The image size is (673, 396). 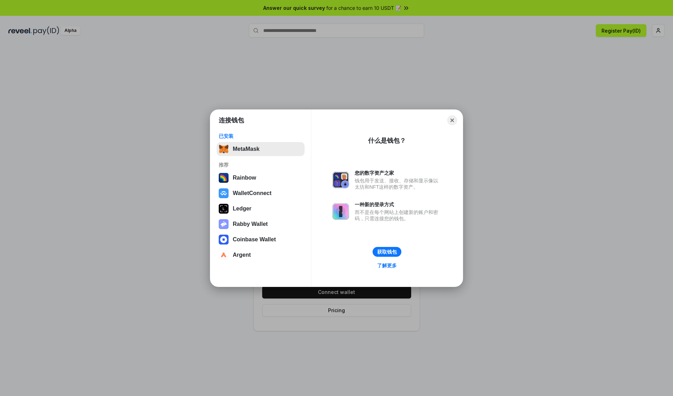 What do you see at coordinates (387, 141) in the screenshot?
I see `div: 什么是钱包？` at bounding box center [387, 141].